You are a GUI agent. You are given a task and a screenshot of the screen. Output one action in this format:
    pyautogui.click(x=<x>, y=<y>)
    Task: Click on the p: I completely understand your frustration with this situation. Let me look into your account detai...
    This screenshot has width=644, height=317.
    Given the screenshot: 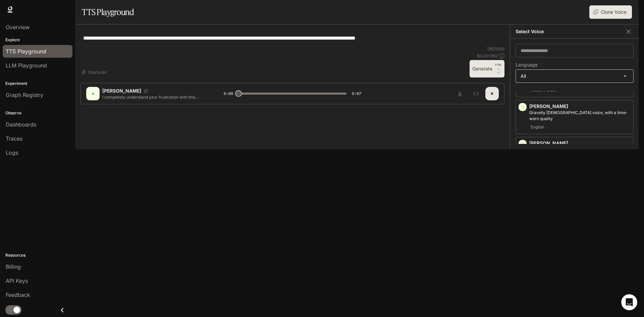 What is the action you would take?
    pyautogui.click(x=155, y=97)
    